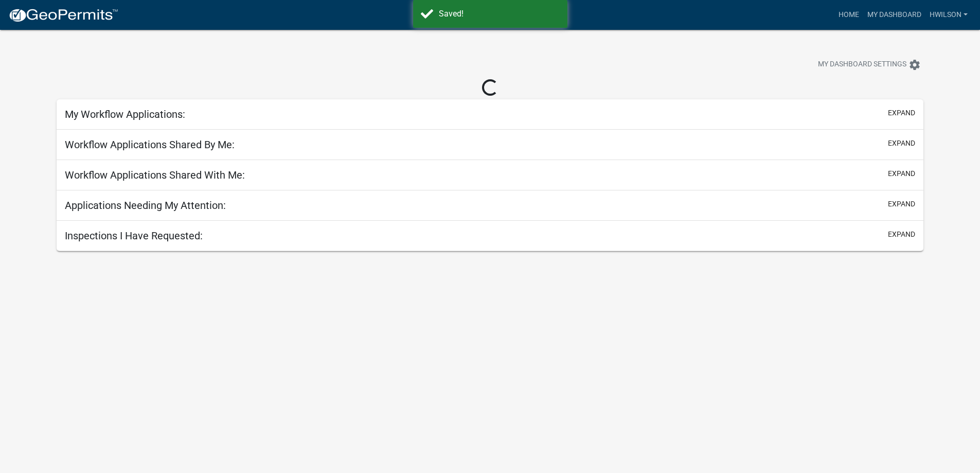 This screenshot has height=473, width=980. What do you see at coordinates (949, 15) in the screenshot?
I see `a: hwilson` at bounding box center [949, 15].